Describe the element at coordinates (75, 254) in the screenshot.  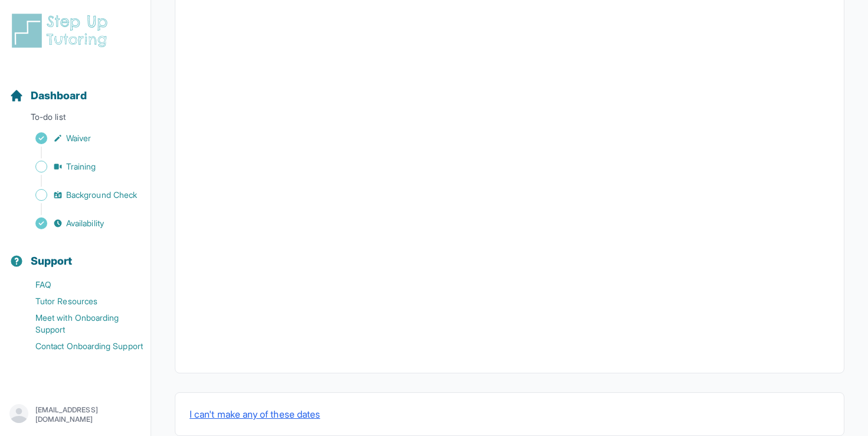
I see `button: Support` at that location.